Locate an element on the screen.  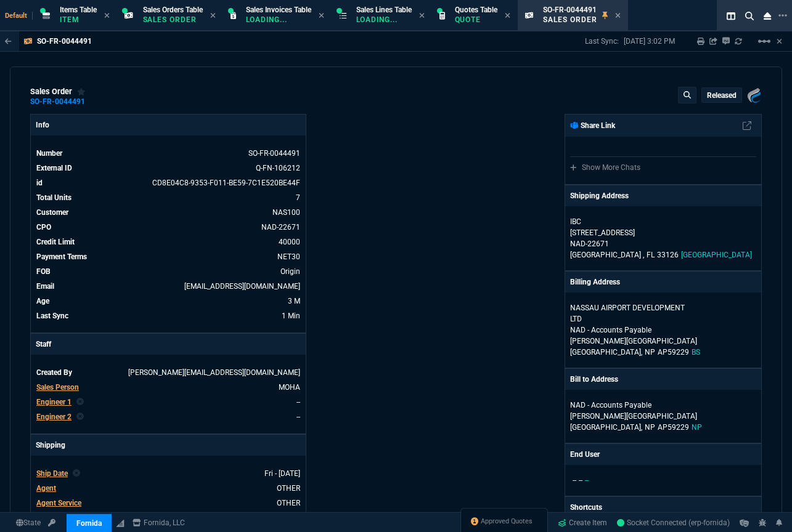
p: Share Link is located at coordinates (592, 126).